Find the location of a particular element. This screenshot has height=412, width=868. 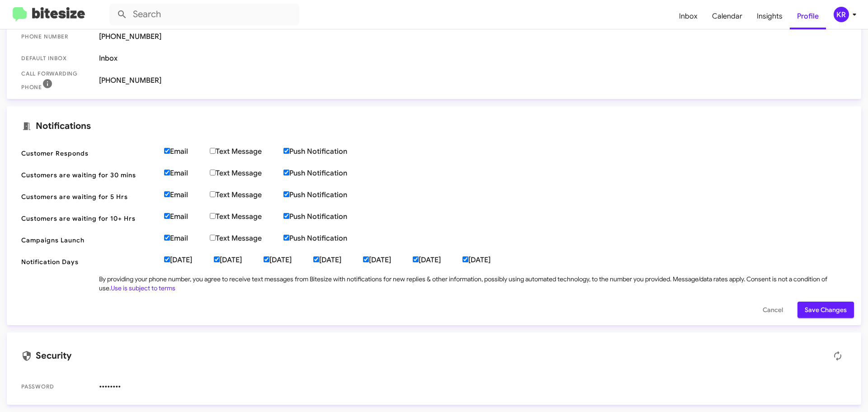

a: Use is subject to terms is located at coordinates (143, 288).